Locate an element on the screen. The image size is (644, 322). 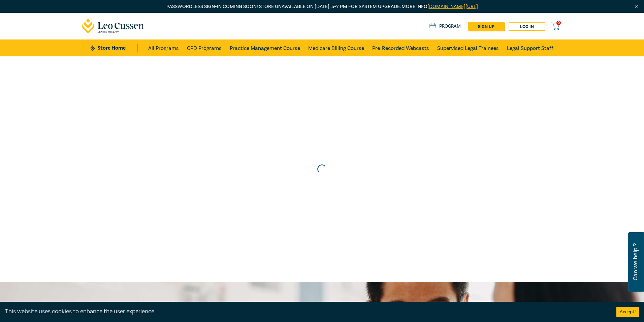
a: Legal Support Staff is located at coordinates (530, 48).